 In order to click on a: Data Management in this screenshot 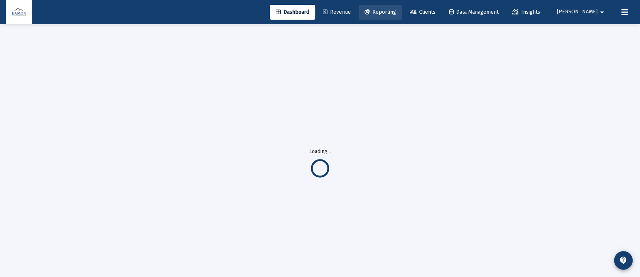, I will do `click(474, 12)`.